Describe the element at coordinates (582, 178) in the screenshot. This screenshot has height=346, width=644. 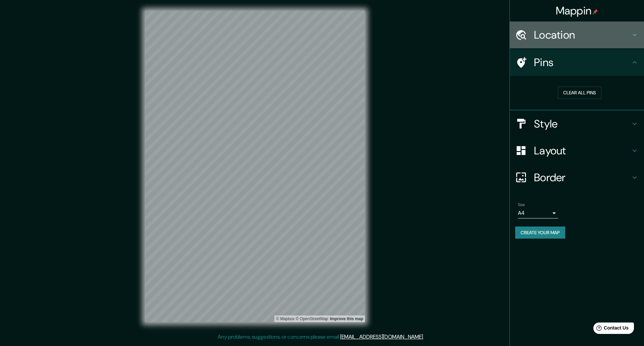
I see `h4: Border` at that location.